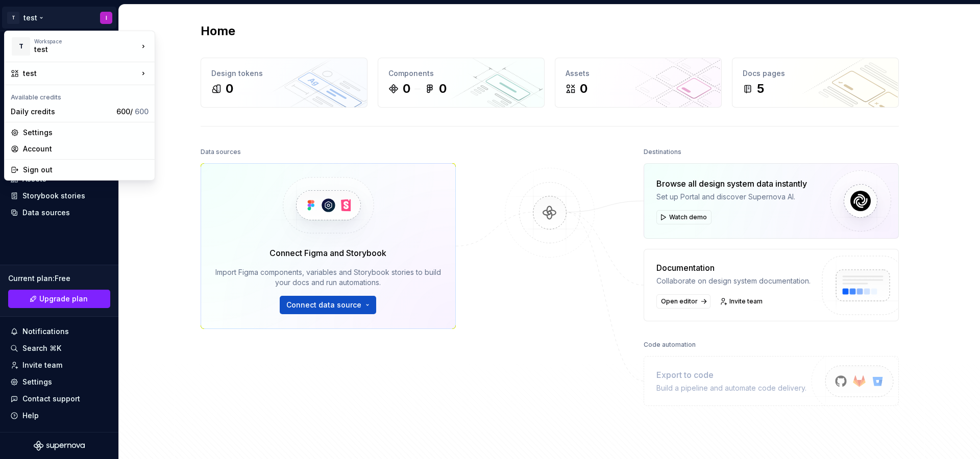 The height and width of the screenshot is (459, 980). I want to click on div: Workspace, so click(86, 41).